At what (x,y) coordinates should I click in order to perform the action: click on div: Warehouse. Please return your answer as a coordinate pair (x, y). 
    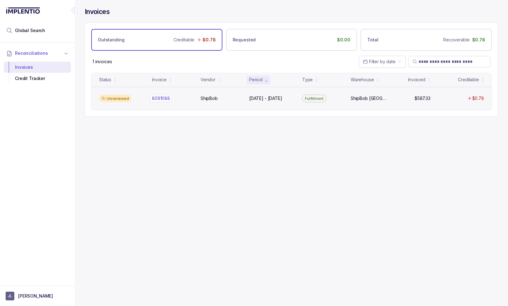
    Looking at the image, I should click on (362, 80).